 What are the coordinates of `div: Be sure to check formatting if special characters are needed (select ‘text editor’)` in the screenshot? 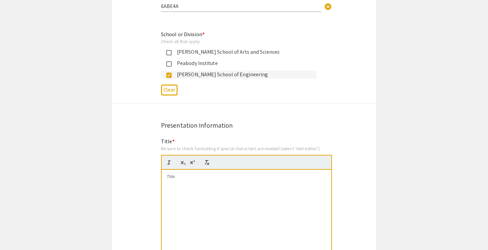 It's located at (246, 149).